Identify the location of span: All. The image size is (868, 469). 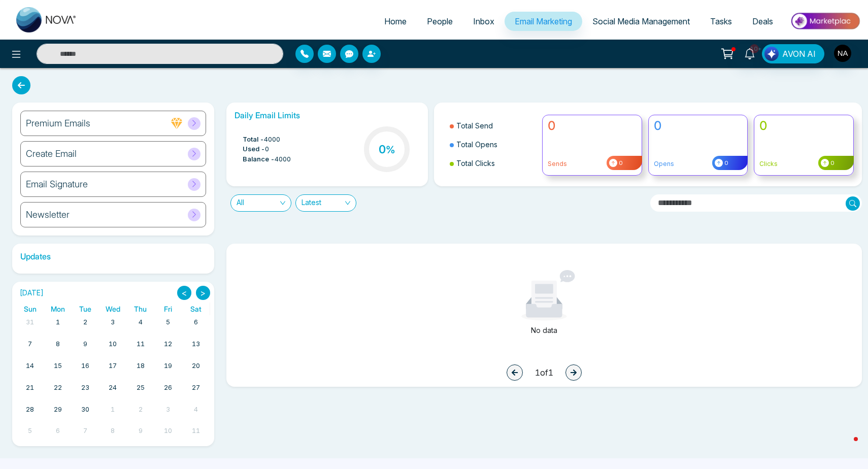
(261, 203).